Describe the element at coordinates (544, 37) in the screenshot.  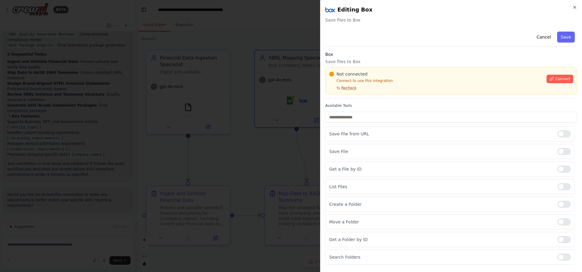
I see `button: Cancel` at that location.